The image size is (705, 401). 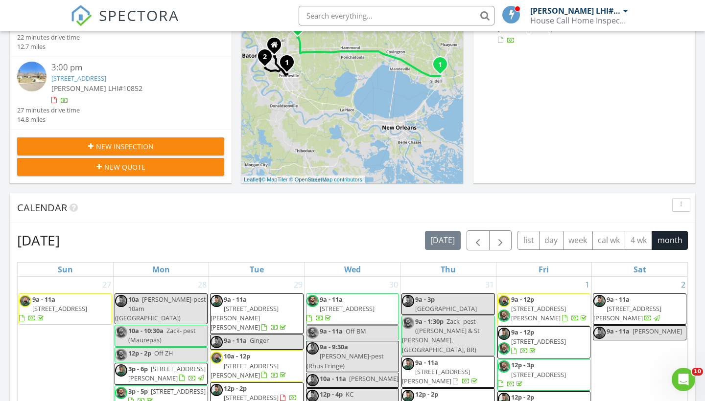 What do you see at coordinates (397, 16) in the screenshot?
I see `input: Search everything...` at bounding box center [397, 16].